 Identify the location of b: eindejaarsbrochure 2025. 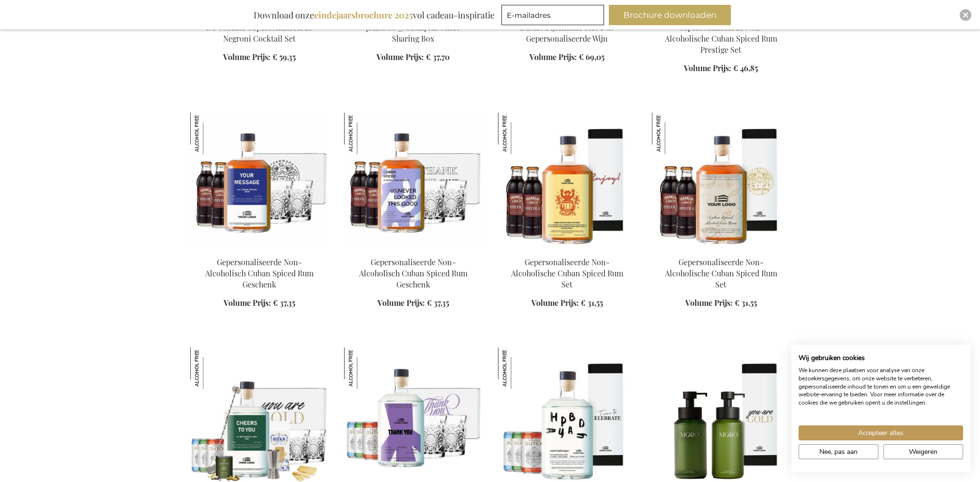
(364, 15).